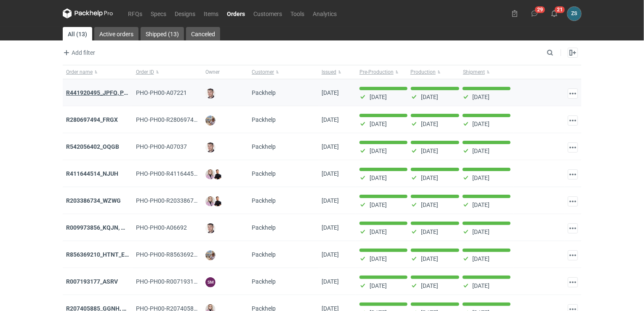 The image size is (644, 311). What do you see at coordinates (94, 200) in the screenshot?
I see `a: R203386734_WZWG` at bounding box center [94, 200].